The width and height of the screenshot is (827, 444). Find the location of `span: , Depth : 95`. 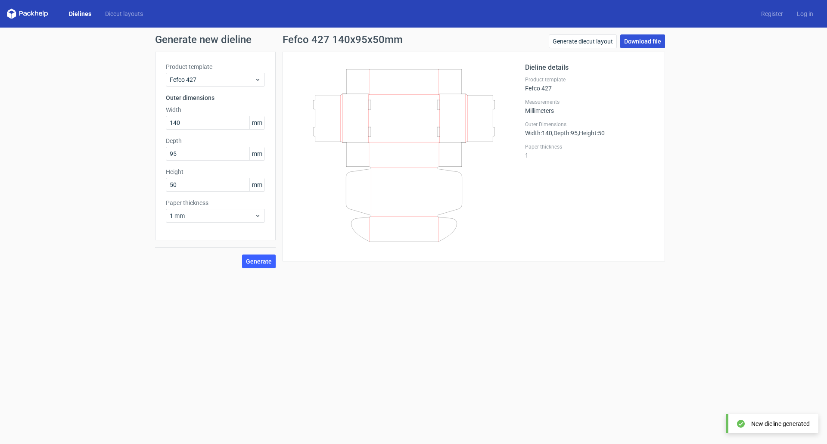

span: , Depth : 95 is located at coordinates (565, 133).